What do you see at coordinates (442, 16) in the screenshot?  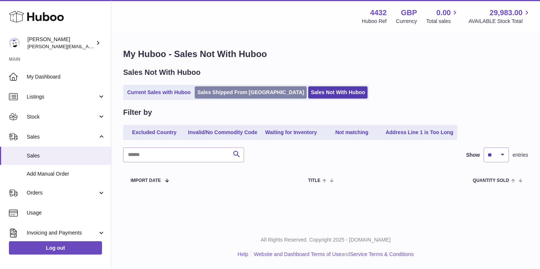 I see `a: 0.00 Total sales` at bounding box center [442, 16].